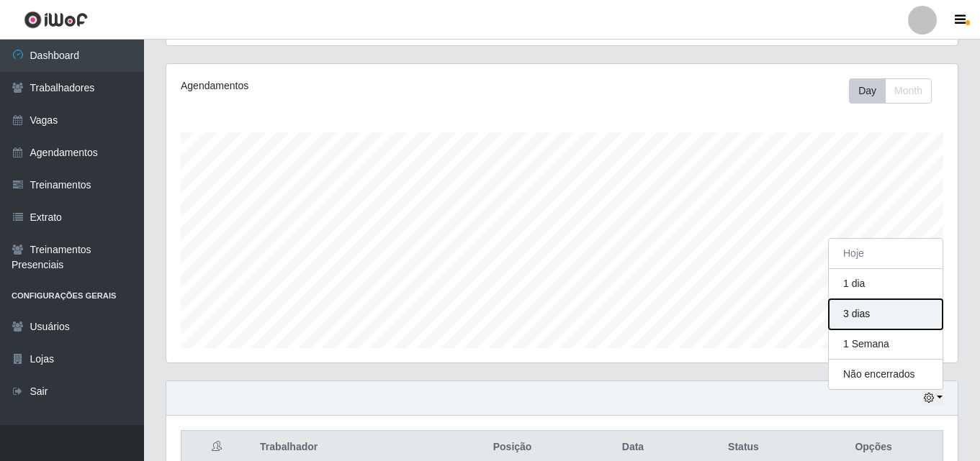 This screenshot has width=980, height=461. Describe the element at coordinates (890, 90) in the screenshot. I see `div: First group` at that location.